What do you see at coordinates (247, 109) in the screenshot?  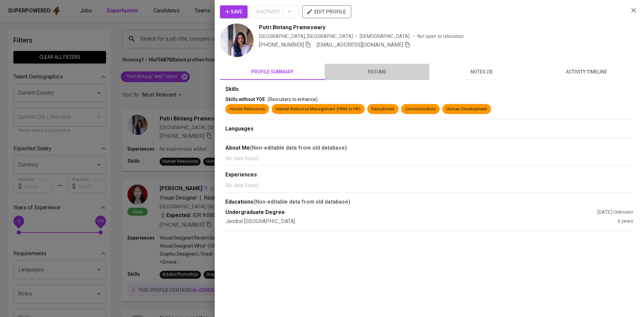 I see `div: Human Resources` at bounding box center [247, 109].